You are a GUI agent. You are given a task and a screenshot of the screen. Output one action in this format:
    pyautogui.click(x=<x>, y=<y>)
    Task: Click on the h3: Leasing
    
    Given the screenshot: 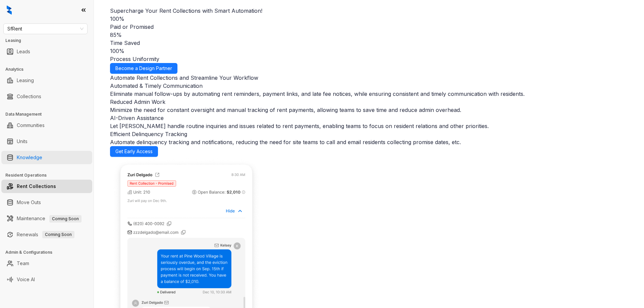 What is the action you would take?
    pyautogui.click(x=50, y=40)
    